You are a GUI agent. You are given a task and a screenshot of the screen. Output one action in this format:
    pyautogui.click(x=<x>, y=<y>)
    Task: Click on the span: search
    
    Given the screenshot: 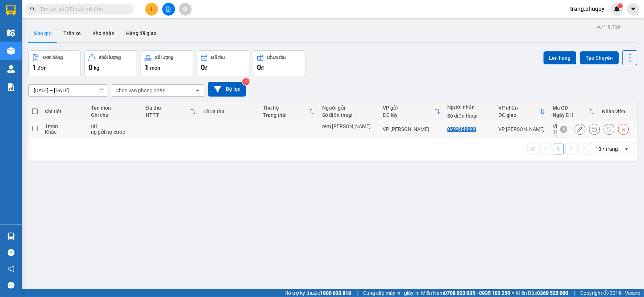 What is the action you would take?
    pyautogui.click(x=33, y=9)
    